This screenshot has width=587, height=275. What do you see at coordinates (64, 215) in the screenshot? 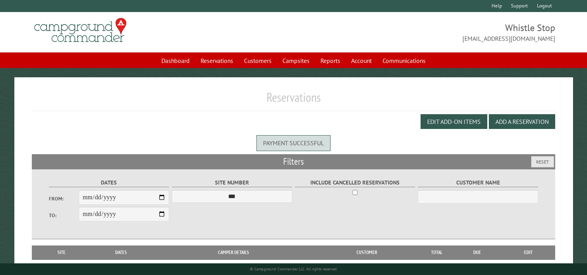
I see `label: To:` at bounding box center [64, 215].